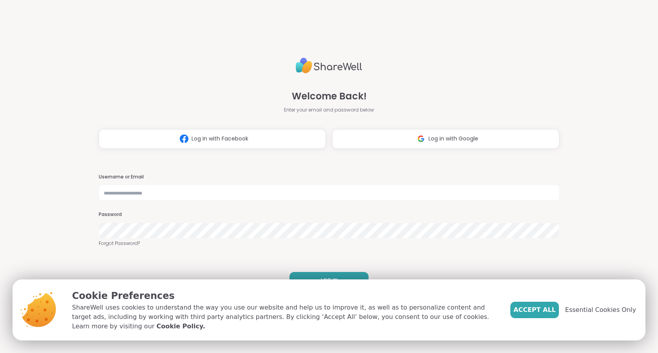  Describe the element at coordinates (181, 327) in the screenshot. I see `a: Cookie Policy.` at that location.